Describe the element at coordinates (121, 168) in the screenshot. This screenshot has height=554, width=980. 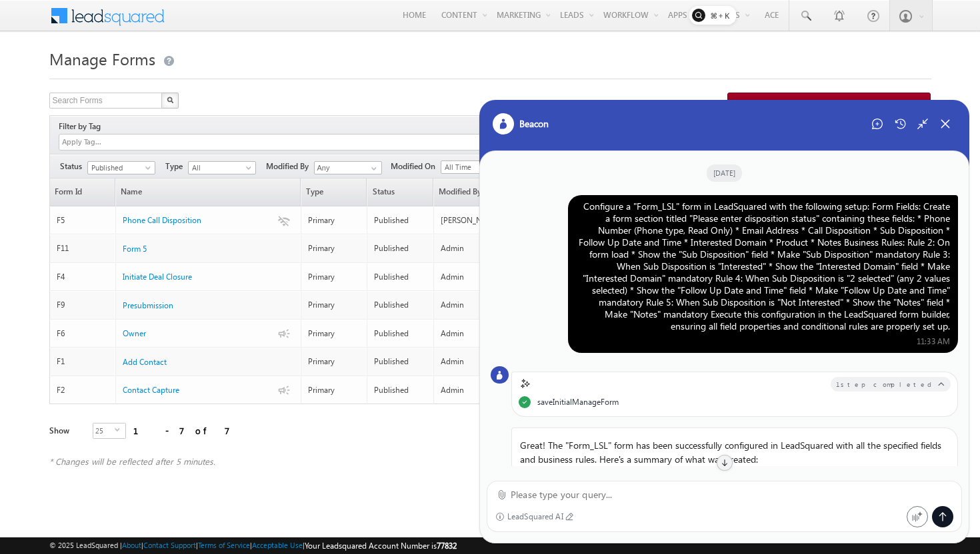
I see `a: Published` at that location.